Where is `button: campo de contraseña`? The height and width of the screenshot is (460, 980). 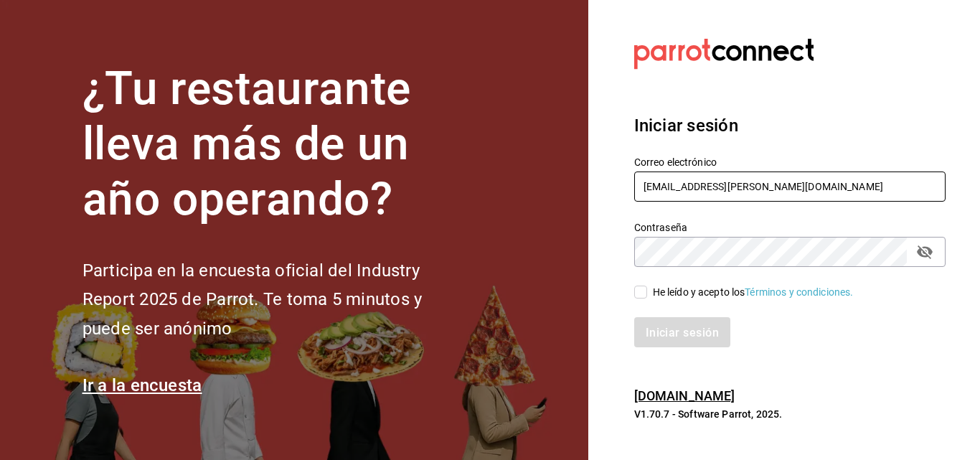 button: campo de contraseña is located at coordinates (925, 252).